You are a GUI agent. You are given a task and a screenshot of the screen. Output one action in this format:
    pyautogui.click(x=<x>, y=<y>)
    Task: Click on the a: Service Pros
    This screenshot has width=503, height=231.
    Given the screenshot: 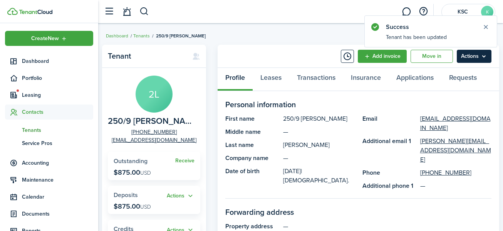 What is the action you would take?
    pyautogui.click(x=49, y=143)
    